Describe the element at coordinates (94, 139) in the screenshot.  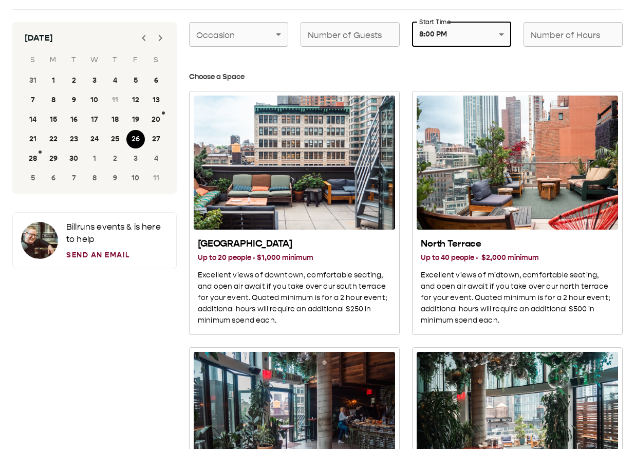
I see `button: 24` at that location.